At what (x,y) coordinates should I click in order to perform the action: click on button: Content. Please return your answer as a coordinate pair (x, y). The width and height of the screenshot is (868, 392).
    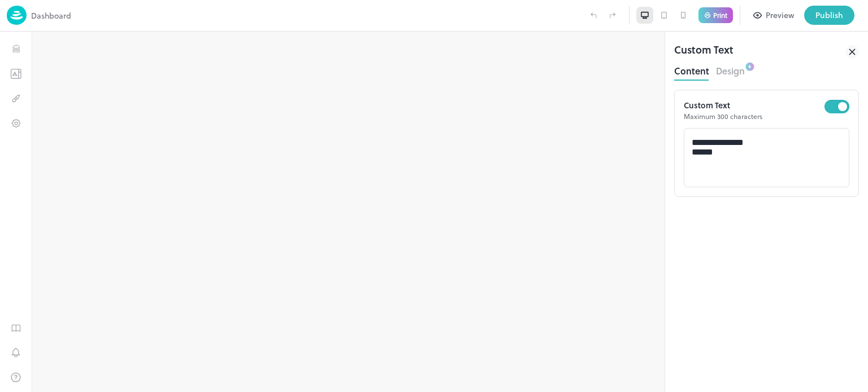
    Looking at the image, I should click on (692, 70).